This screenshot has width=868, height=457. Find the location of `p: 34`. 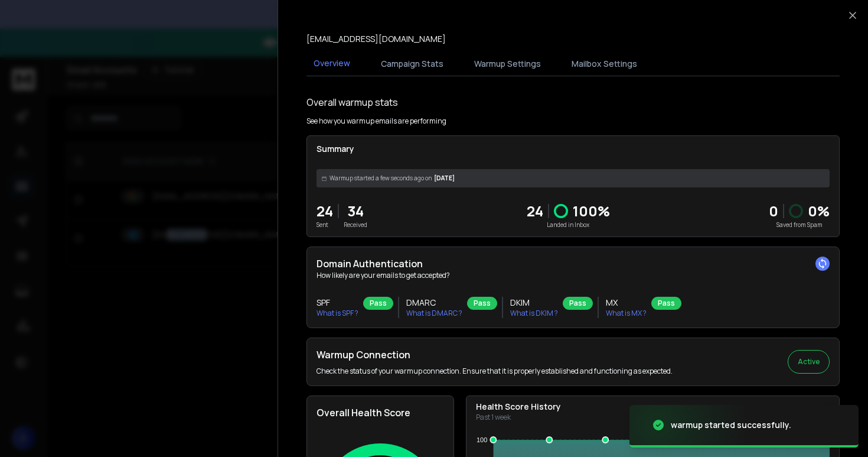

p: 34 is located at coordinates (356, 211).